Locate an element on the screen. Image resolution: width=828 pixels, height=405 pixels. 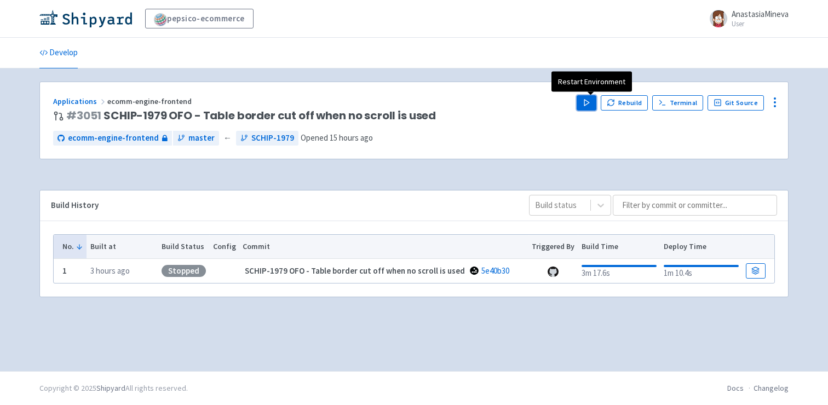
th: Build Status is located at coordinates (184, 247).